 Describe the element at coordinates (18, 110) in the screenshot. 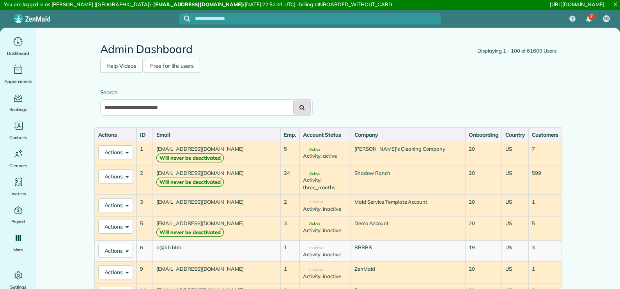

I see `span: Bookings` at that location.